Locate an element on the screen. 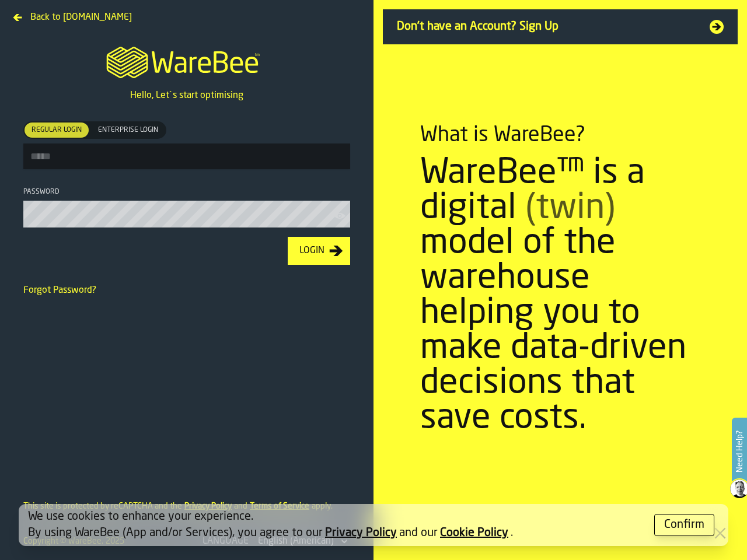  button: button- is located at coordinates (684, 525).